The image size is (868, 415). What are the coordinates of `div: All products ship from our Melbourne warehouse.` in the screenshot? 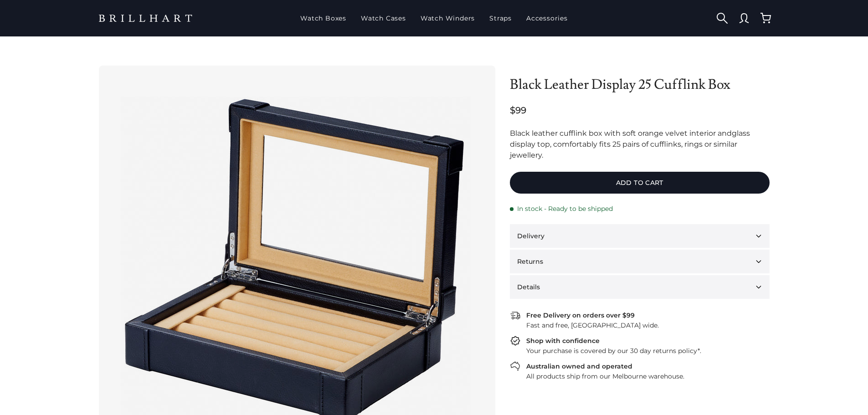 It's located at (645, 377).